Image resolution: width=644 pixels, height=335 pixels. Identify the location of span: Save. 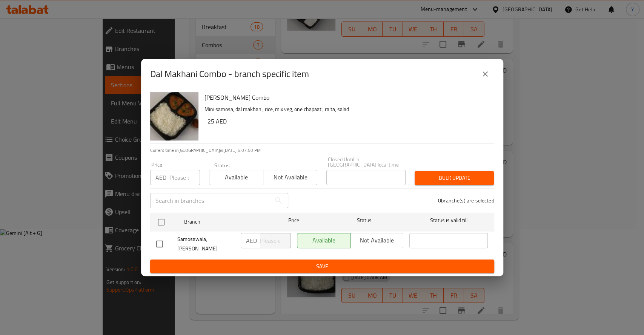
(322, 266).